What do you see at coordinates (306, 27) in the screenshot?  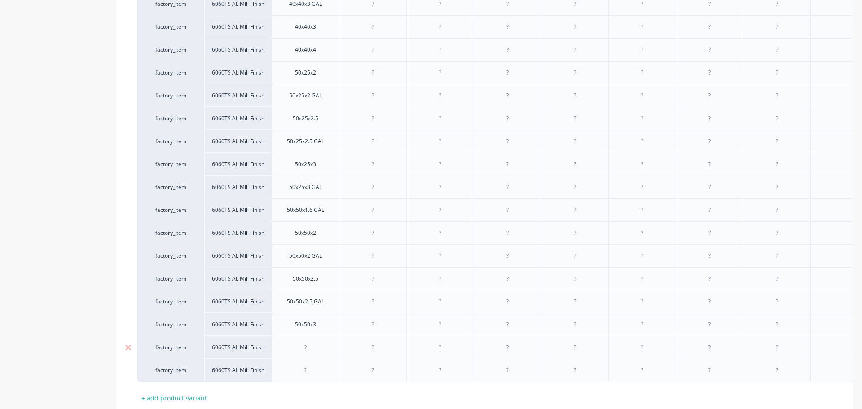 I see `div: 40x40x3` at bounding box center [306, 27].